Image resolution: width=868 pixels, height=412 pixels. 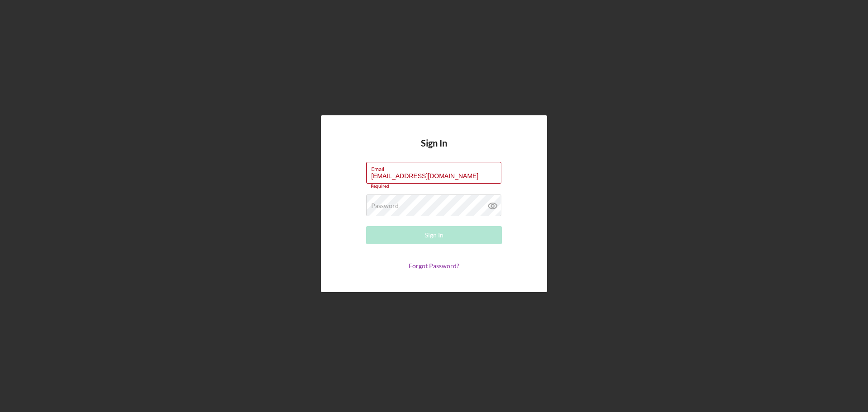 What do you see at coordinates (434, 266) in the screenshot?
I see `a: Forgot Password?` at bounding box center [434, 266].